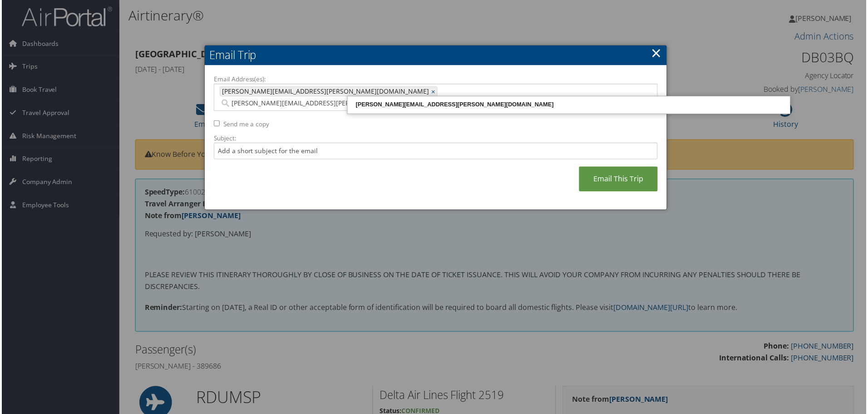 Image resolution: width=868 pixels, height=414 pixels. I want to click on input: Add a short subject for the email, so click(436, 151).